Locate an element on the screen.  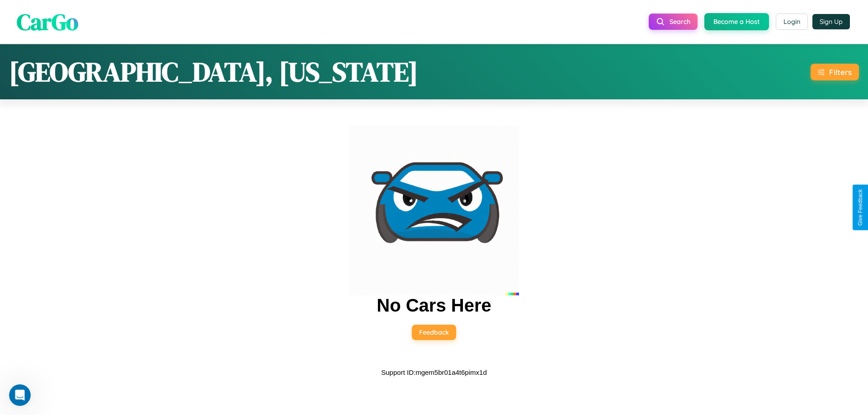
span: CarGo is located at coordinates (48, 21).